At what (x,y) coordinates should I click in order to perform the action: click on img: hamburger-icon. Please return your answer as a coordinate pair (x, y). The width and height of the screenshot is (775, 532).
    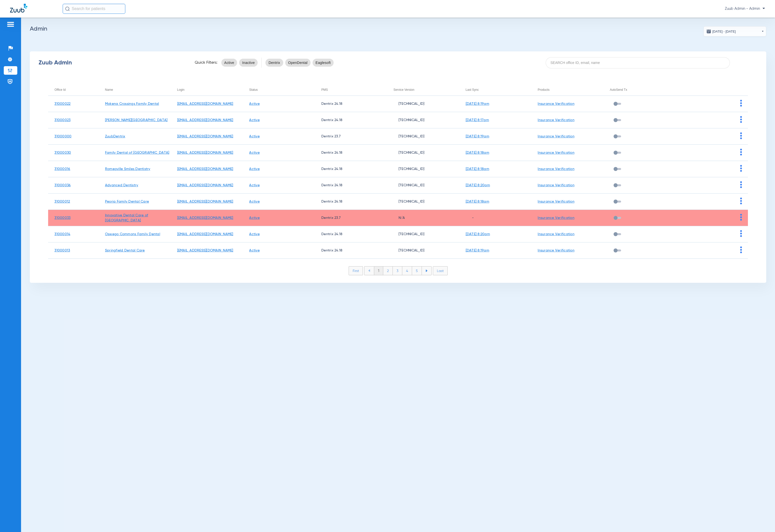
    Looking at the image, I should click on (11, 25).